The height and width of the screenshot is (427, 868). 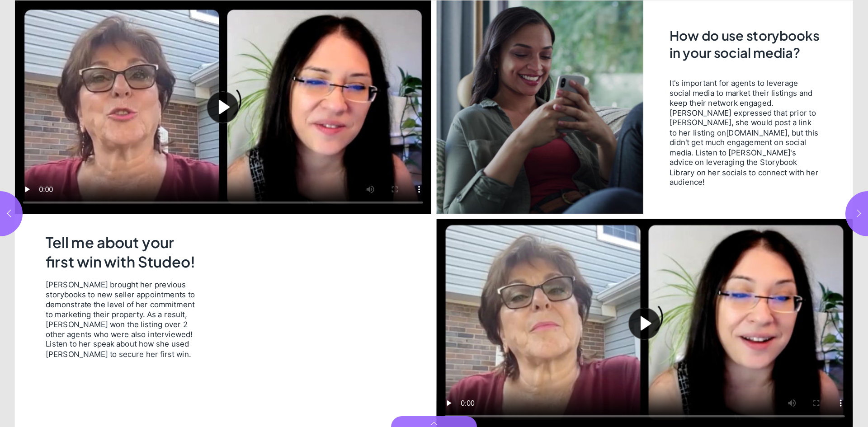 I want to click on span: It's important for agents to leverage social media to market their listings and keep their networ..., so click(x=745, y=132).